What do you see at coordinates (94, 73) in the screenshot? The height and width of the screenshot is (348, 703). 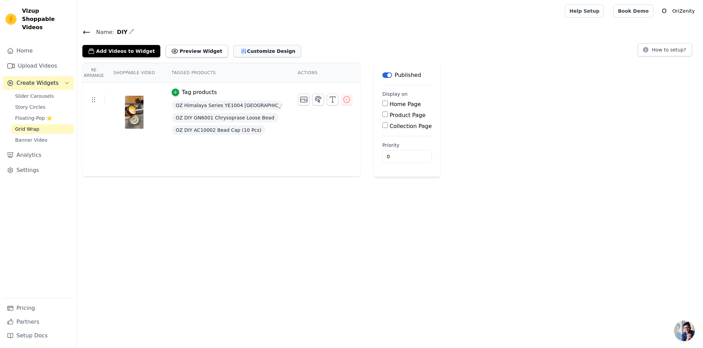 I see `th: Re Arrange` at bounding box center [94, 73].